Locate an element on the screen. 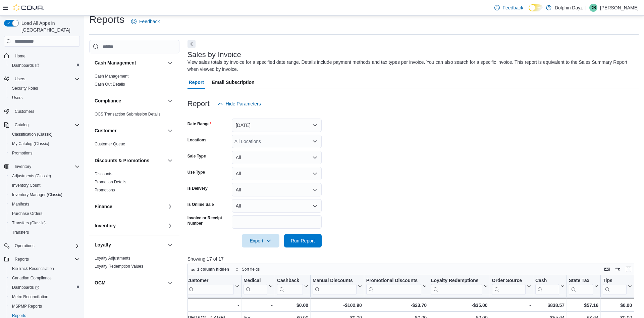 This screenshot has height=318, width=644. input: Dark Mode is located at coordinates (535, 8).